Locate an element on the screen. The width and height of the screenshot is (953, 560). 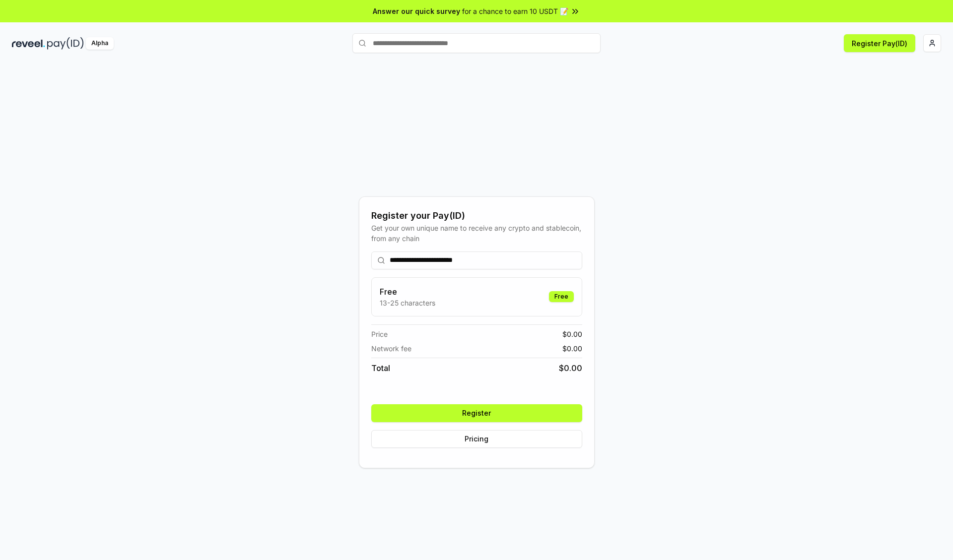
h3: Free is located at coordinates (407, 292).